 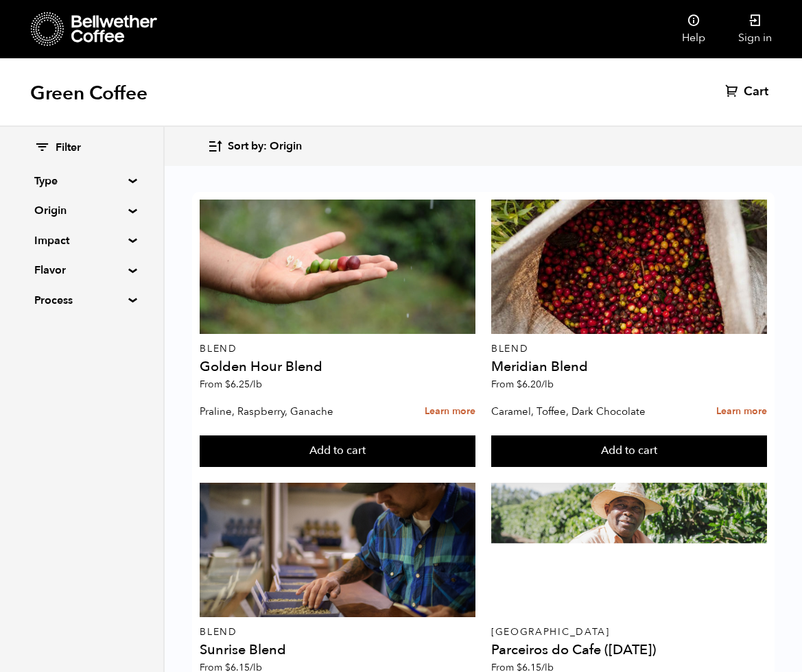 I want to click on bdi: 6.25, so click(x=243, y=384).